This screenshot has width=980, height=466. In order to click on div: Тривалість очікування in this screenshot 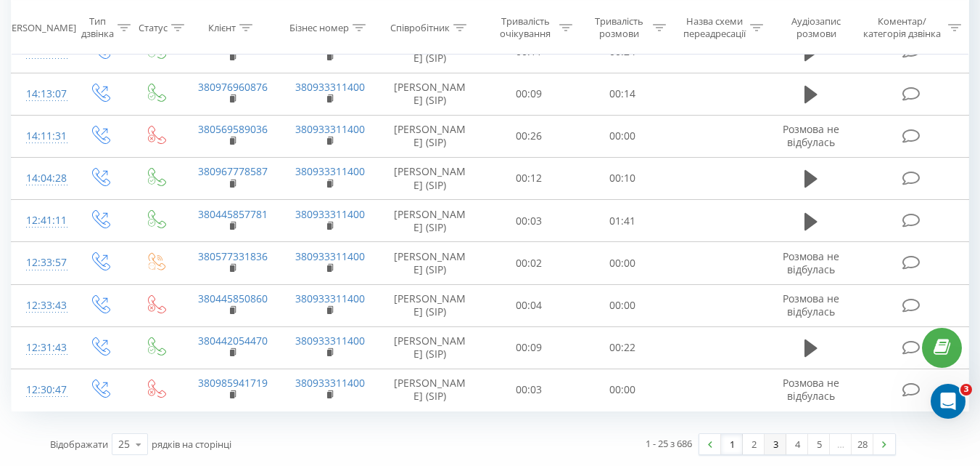, I will do `click(525, 28)`.